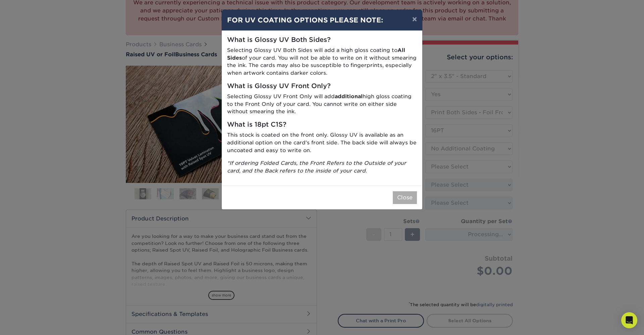 The width and height of the screenshot is (644, 335). I want to click on p: Selecting Glossy UV Both Sides will add a high gloss coating to of your card. You will not be abl..., so click(322, 62).